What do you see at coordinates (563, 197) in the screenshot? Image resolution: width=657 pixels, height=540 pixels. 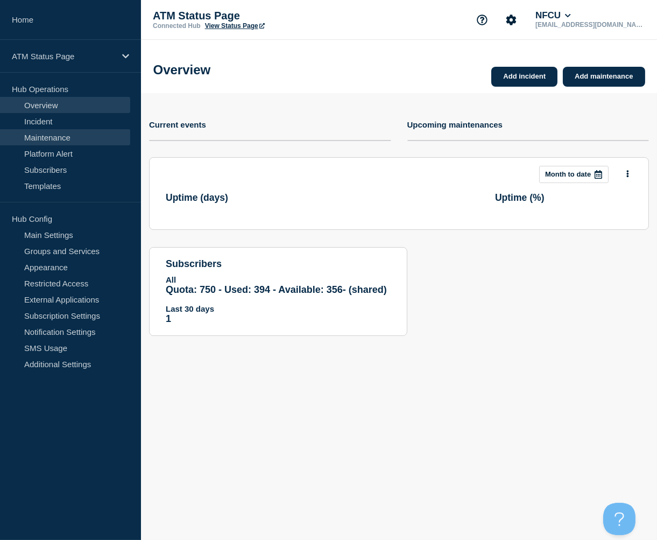 I see `h3: Uptime ( % )` at bounding box center [563, 197].